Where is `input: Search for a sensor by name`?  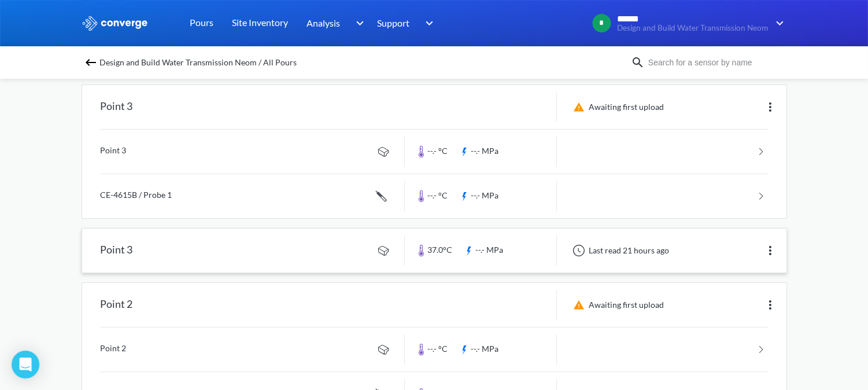 input: Search for a sensor by name is located at coordinates (715, 62).